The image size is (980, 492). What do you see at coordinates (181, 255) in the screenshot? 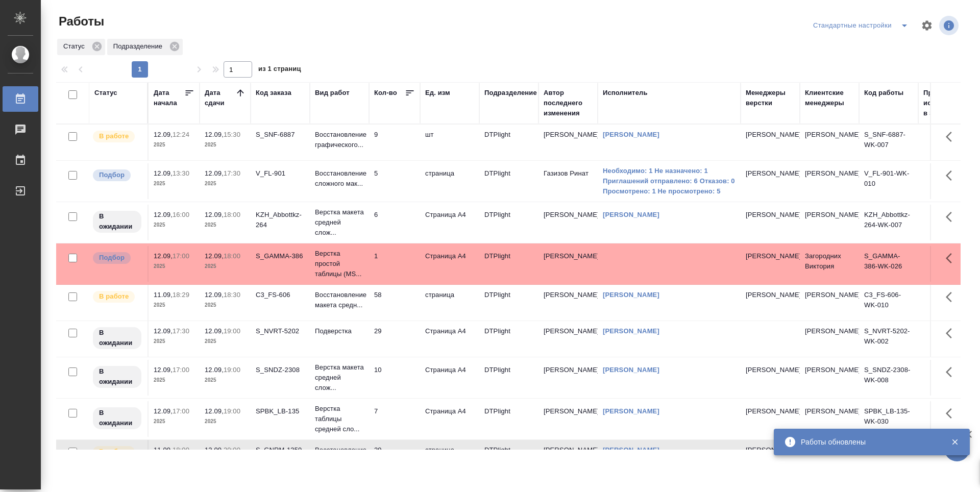
I see `p: 17:00` at bounding box center [181, 255].